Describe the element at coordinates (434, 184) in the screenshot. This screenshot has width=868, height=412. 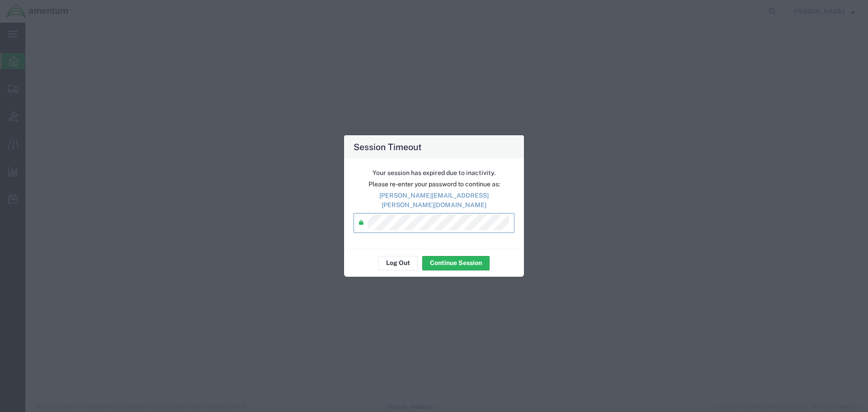
I see `p: Please re-enter your password to continue as:` at that location.